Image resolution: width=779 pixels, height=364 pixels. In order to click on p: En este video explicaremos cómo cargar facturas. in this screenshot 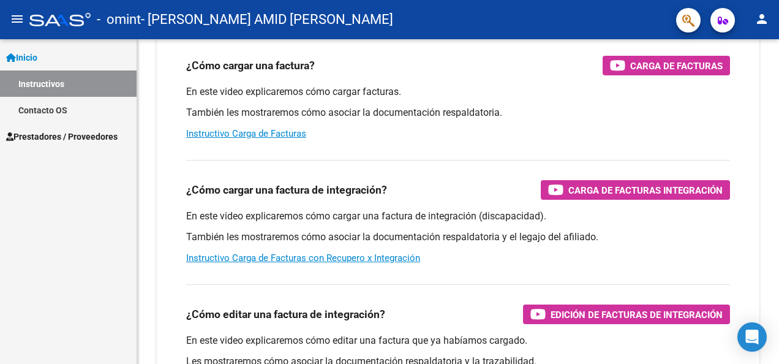, I will do `click(458, 92)`.